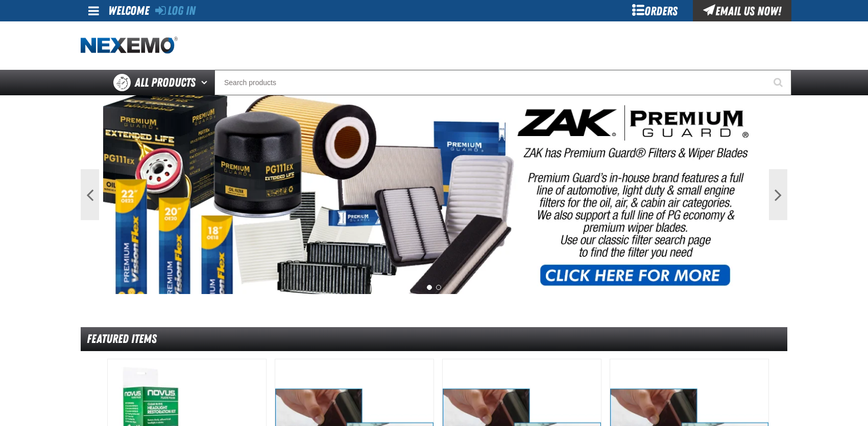 The image size is (868, 426). Describe the element at coordinates (434, 339) in the screenshot. I see `div: Featured Items` at that location.